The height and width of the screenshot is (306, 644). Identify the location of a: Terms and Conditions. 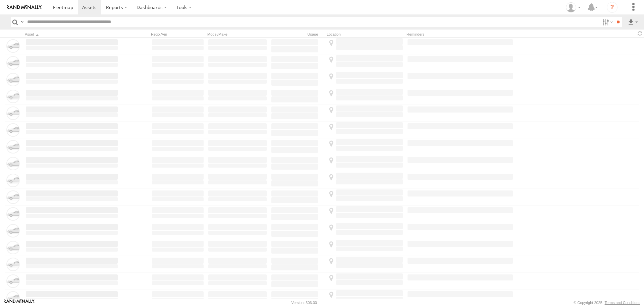
(623, 303).